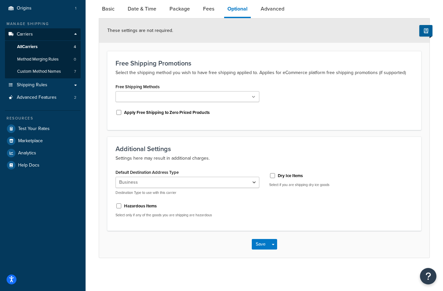 The image size is (443, 291). What do you see at coordinates (43, 165) in the screenshot?
I see `li: Help Docs` at bounding box center [43, 165].